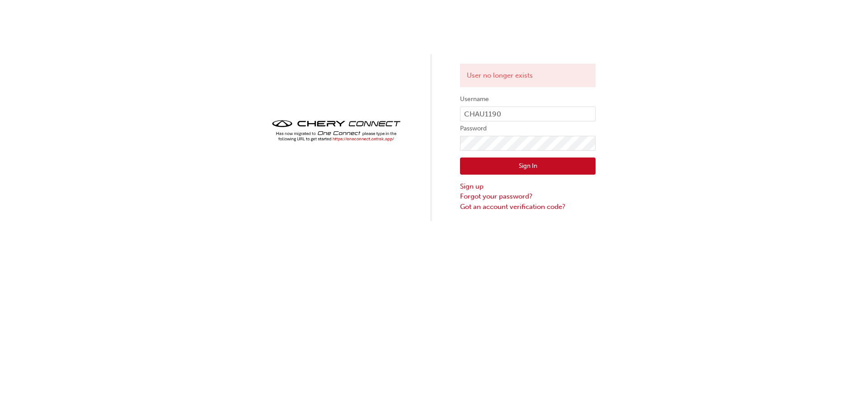  Describe the element at coordinates (528, 196) in the screenshot. I see `a: Forgot your password?` at that location.